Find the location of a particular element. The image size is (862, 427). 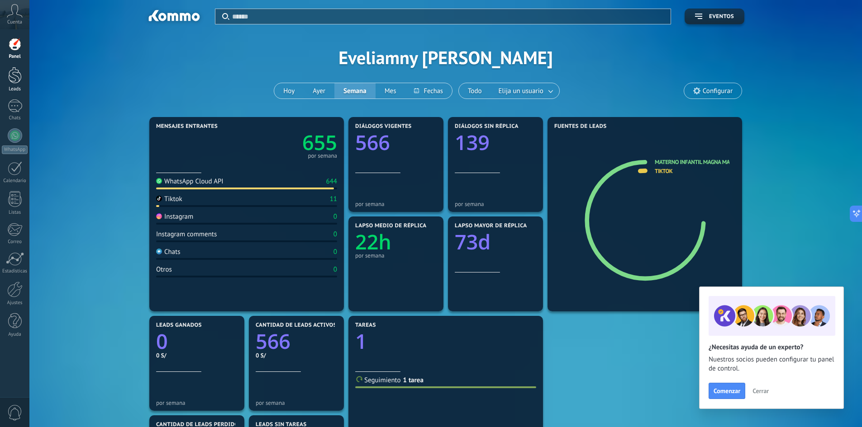

button: Elija un usuario is located at coordinates (525, 91).